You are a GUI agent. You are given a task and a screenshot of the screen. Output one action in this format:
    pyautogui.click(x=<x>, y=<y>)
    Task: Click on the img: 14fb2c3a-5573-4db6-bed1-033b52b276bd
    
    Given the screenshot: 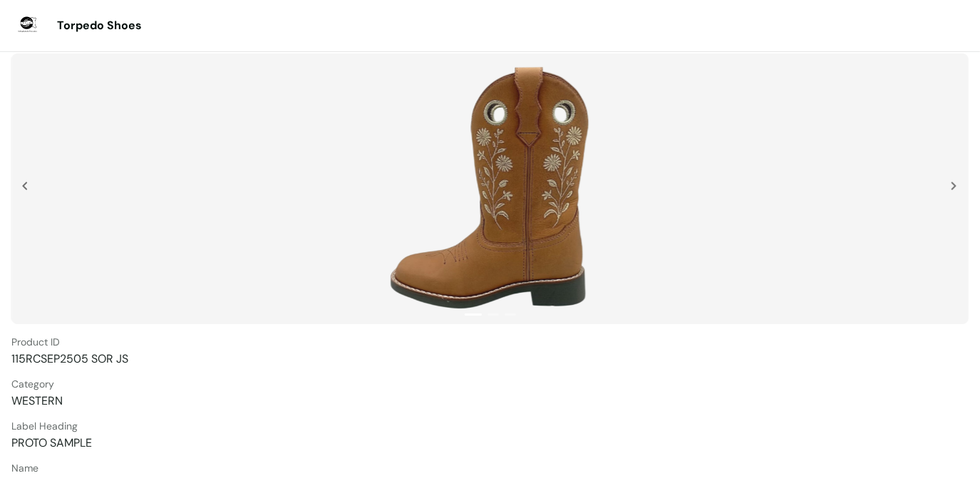 What is the action you would take?
    pyautogui.click(x=28, y=25)
    